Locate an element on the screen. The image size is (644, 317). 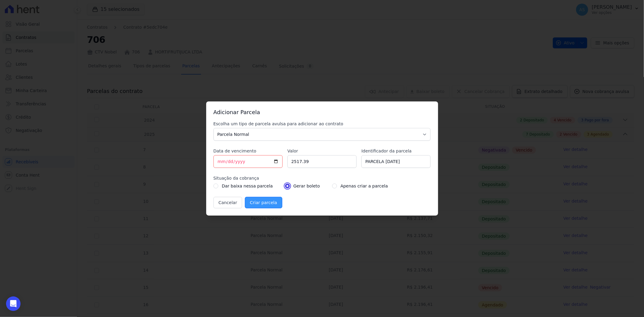
label: Data de vencimento is located at coordinates (248, 151).